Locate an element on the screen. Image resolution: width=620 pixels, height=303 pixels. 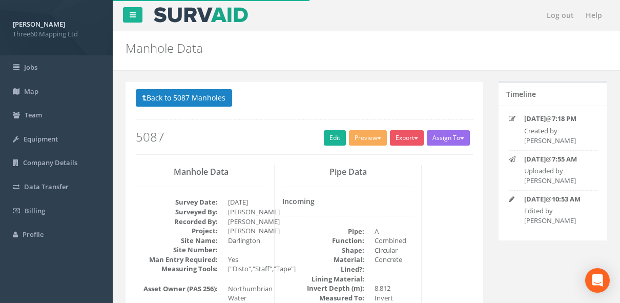
button: Preview is located at coordinates (368, 138).